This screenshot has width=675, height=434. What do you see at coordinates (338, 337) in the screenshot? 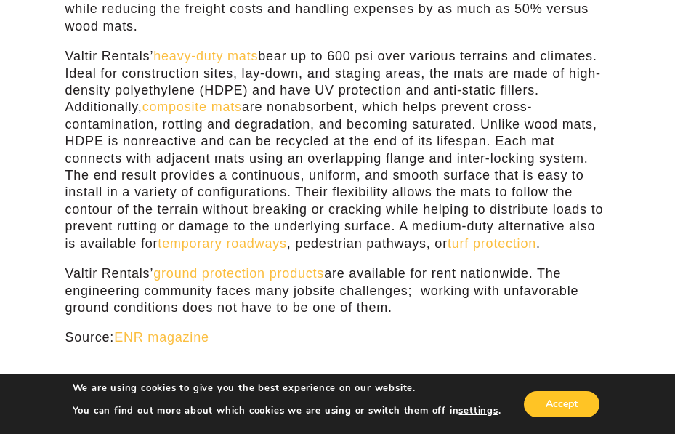
I see `p: Source:` at bounding box center [338, 337].